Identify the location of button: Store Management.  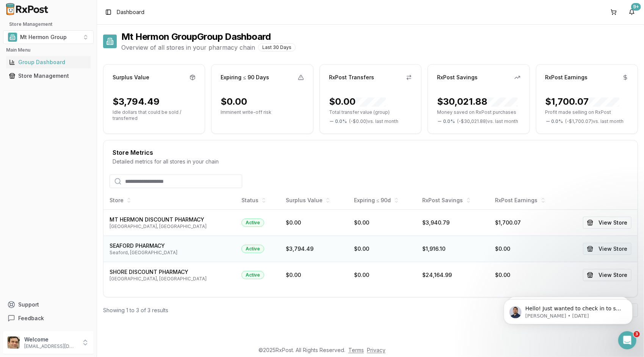
(48, 76).